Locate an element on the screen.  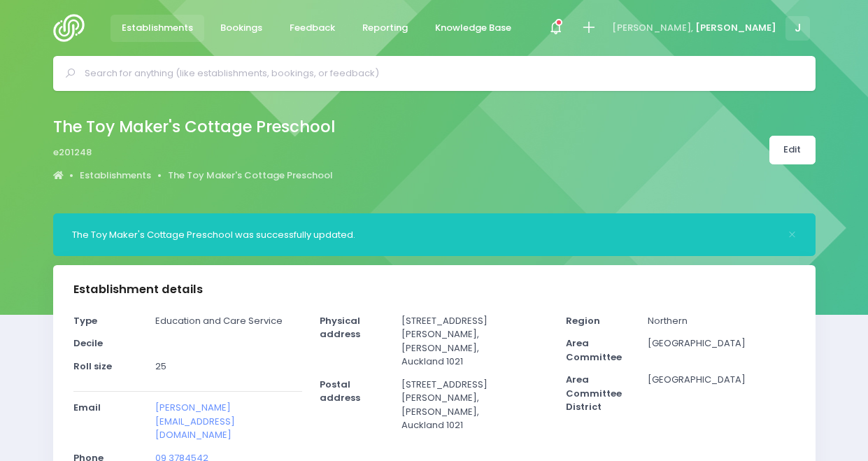
strong: Postal address is located at coordinates (340, 391).